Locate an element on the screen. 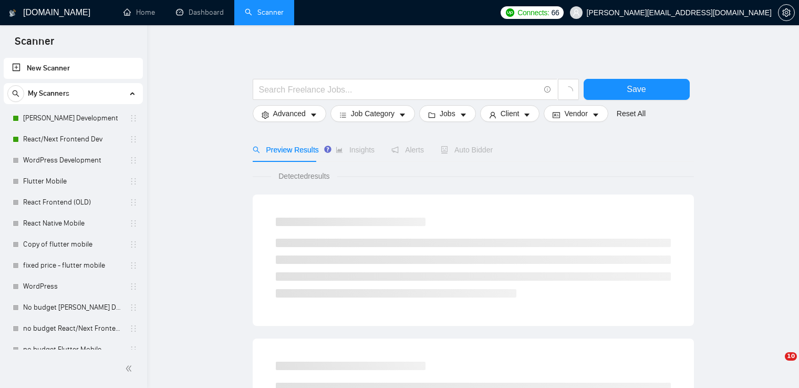 The width and height of the screenshot is (799, 388). span: Scanner is located at coordinates (34, 45).